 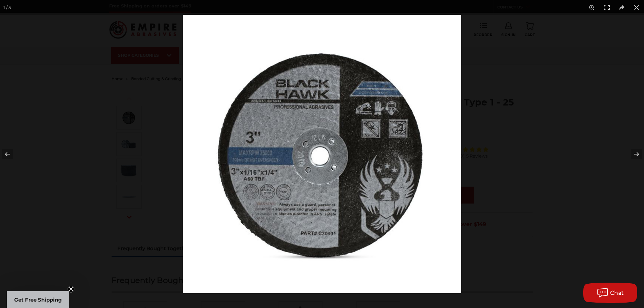 I want to click on span: Chat, so click(x=617, y=293).